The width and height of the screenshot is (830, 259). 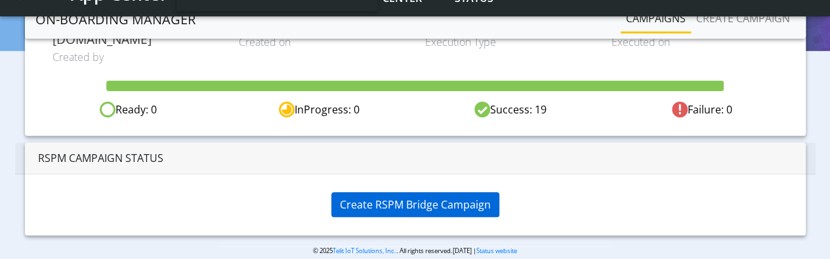 What do you see at coordinates (655, 18) in the screenshot?
I see `a: Campaigns` at bounding box center [655, 18].